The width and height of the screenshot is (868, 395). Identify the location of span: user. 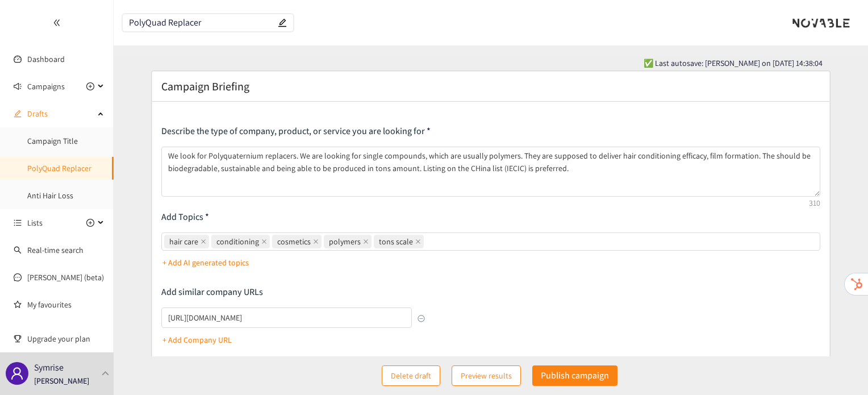
(17, 373).